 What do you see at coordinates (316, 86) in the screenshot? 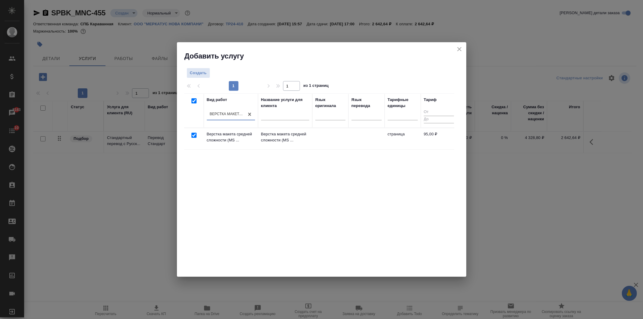
I see `span: из 1 страниц` at bounding box center [316, 86].